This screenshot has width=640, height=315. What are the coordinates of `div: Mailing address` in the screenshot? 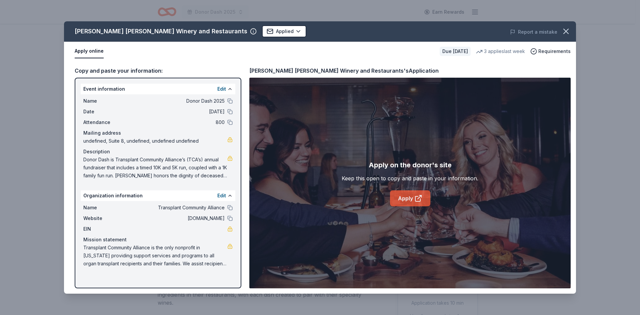 It's located at (158, 133).